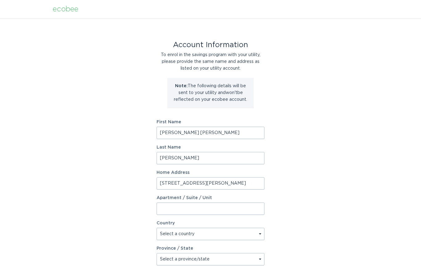 This screenshot has height=266, width=421. Describe the element at coordinates (166, 223) in the screenshot. I see `label: Country` at that location.